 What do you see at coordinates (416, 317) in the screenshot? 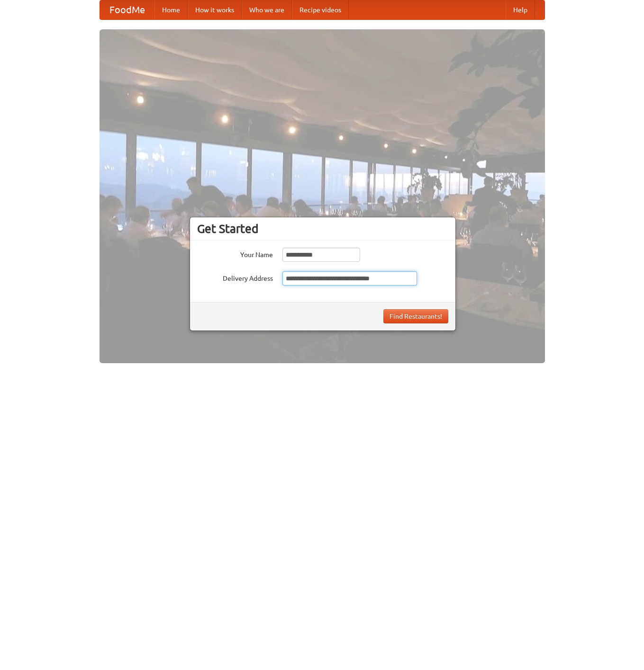
I see `button: Find Restaurants!` at bounding box center [416, 317].